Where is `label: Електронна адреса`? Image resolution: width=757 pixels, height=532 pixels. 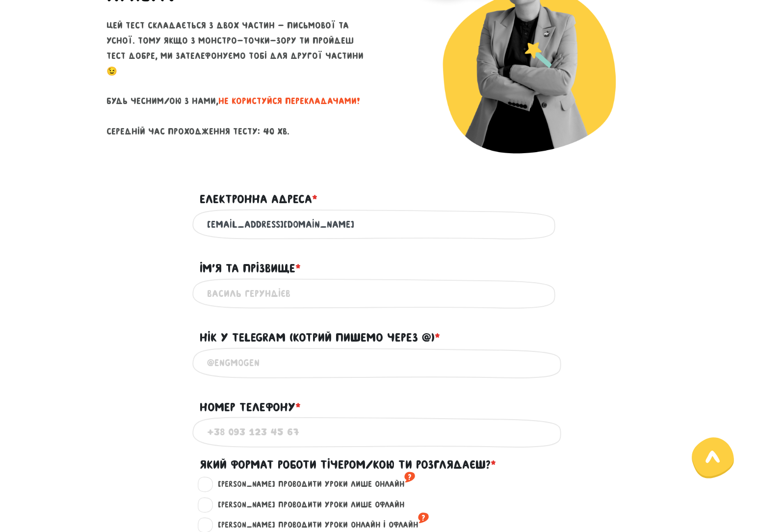 label: Електронна адреса is located at coordinates (259, 199).